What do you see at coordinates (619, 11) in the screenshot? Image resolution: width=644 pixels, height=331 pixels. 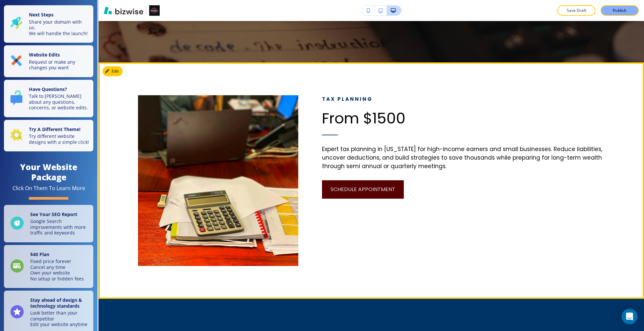 I see `p: Publish` at bounding box center [619, 11].